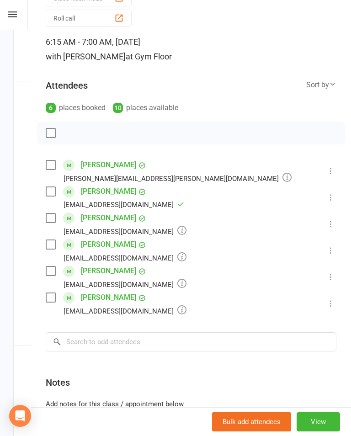 The height and width of the screenshot is (436, 351). Describe the element at coordinates (145, 108) in the screenshot. I see `div: places available` at that location.